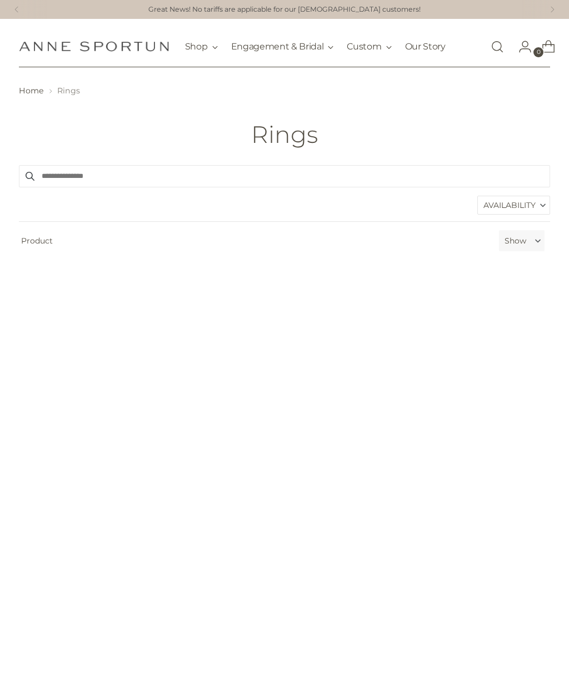  I want to click on a: Our Story, so click(425, 47).